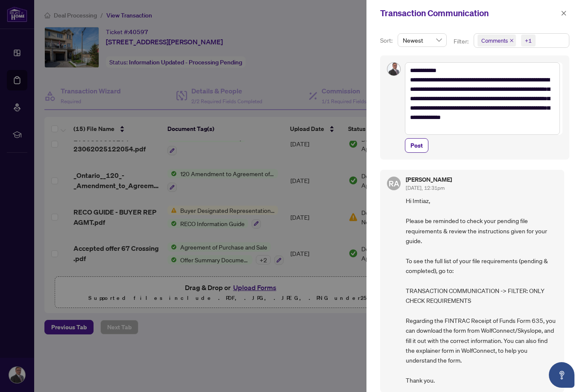 Image resolution: width=583 pixels, height=392 pixels. I want to click on p: Filter:, so click(462, 42).